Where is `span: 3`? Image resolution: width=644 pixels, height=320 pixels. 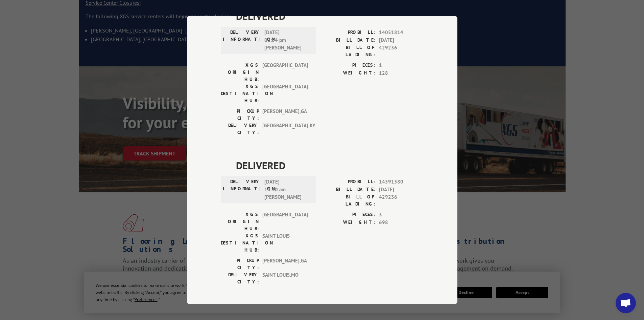 span: 3 is located at coordinates (402, 215).